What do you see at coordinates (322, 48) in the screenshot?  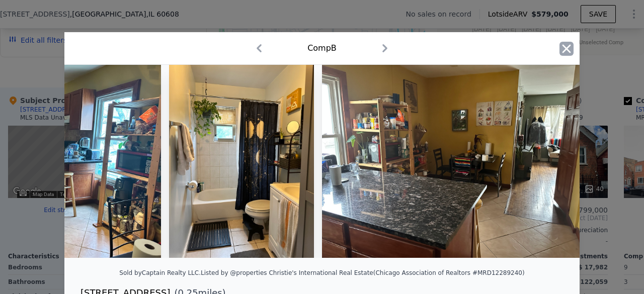 I see `div: Comp B` at bounding box center [322, 48].